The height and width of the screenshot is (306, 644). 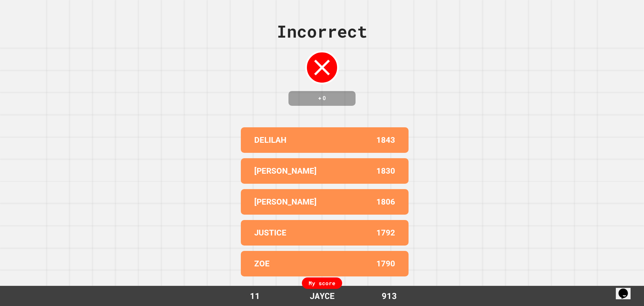 I want to click on p: 1792, so click(x=386, y=232).